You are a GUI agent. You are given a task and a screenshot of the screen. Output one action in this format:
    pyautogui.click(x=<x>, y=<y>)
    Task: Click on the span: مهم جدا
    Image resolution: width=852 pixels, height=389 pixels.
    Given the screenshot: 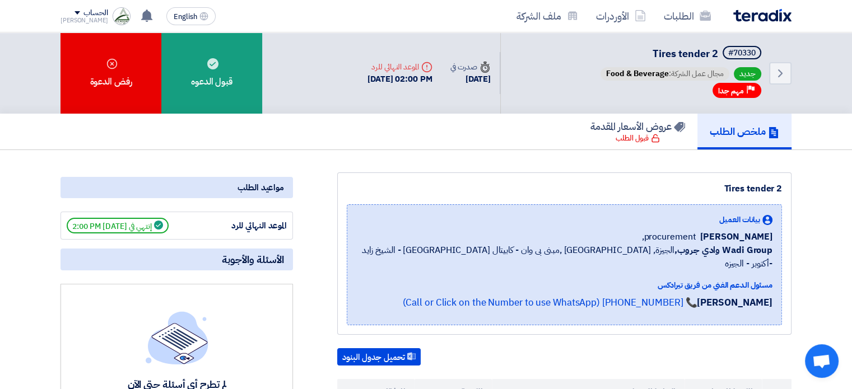 What is the action you would take?
    pyautogui.click(x=731, y=91)
    